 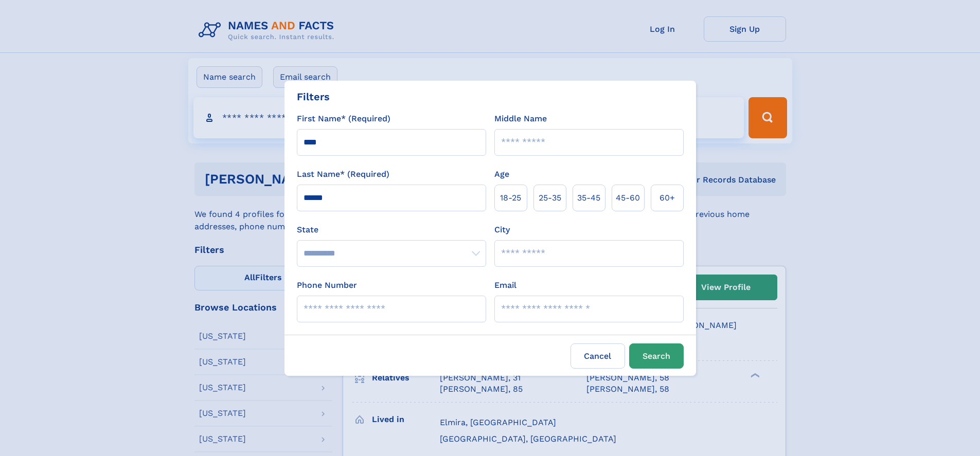 What do you see at coordinates (520, 118) in the screenshot?
I see `label: Middle Name` at bounding box center [520, 118].